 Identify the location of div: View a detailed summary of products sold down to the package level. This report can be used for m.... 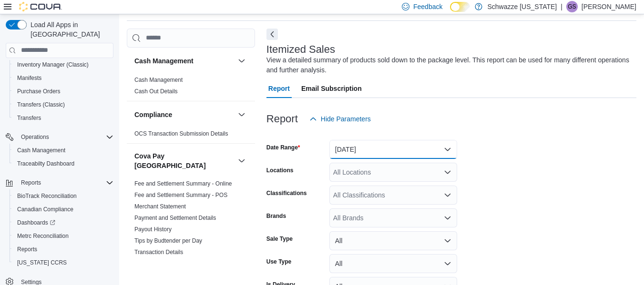
(449, 65).